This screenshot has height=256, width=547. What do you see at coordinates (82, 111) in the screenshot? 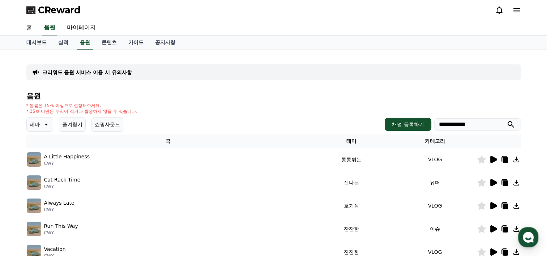
I see `p: * 35초 미만은 수익이 적거나 발생하지 않을 수 있습니다.` at bounding box center [82, 111].